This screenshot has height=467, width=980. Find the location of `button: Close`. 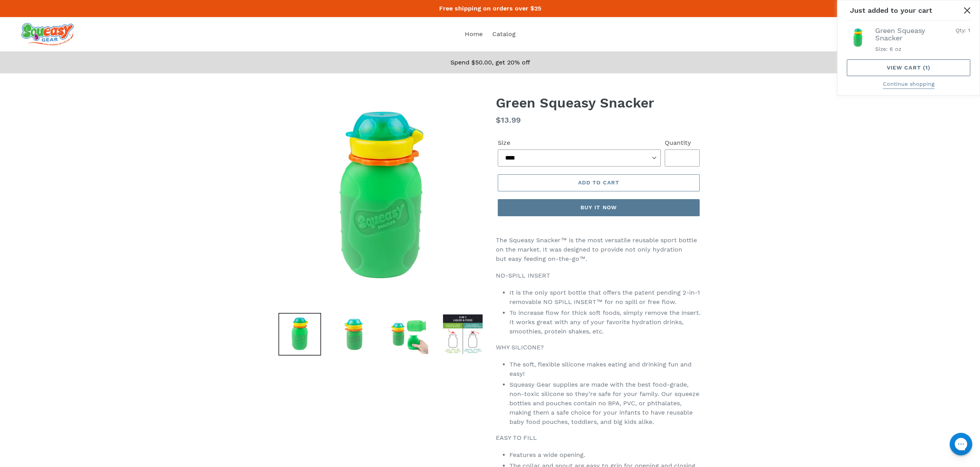

button: Close is located at coordinates (967, 10).